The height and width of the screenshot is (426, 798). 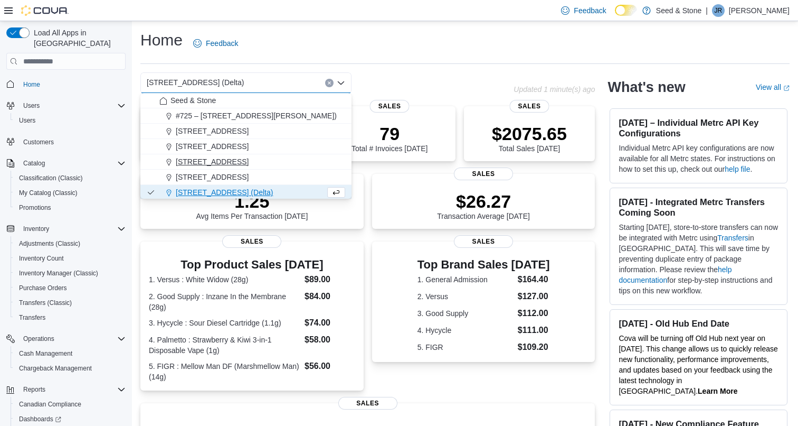 I want to click on dd: $84.00, so click(x=330, y=296).